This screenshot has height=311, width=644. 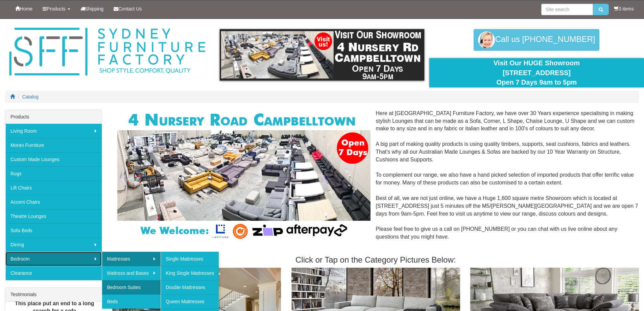 I want to click on a: Clearance, so click(x=54, y=273).